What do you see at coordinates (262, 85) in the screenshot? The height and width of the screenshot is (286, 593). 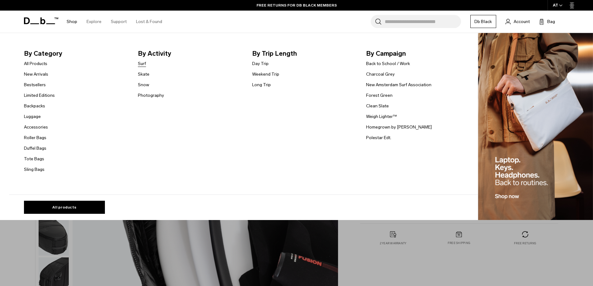 I see `a: Long Trip` at bounding box center [262, 85].